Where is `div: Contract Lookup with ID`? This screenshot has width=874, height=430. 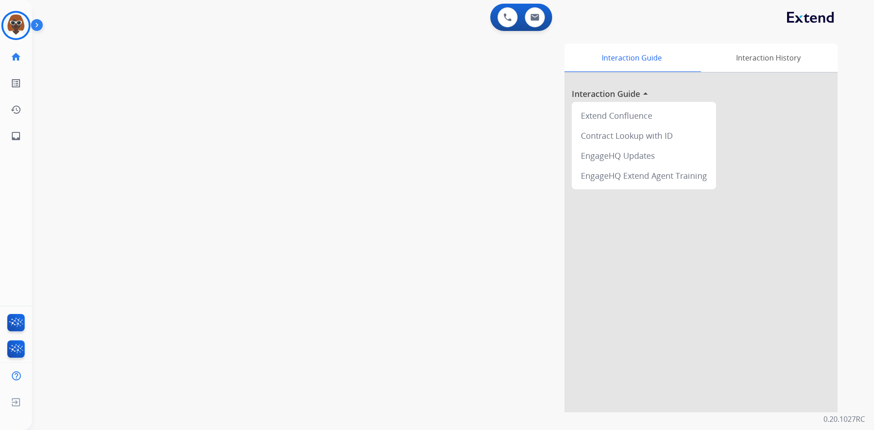 div: Contract Lookup with ID is located at coordinates (643, 136).